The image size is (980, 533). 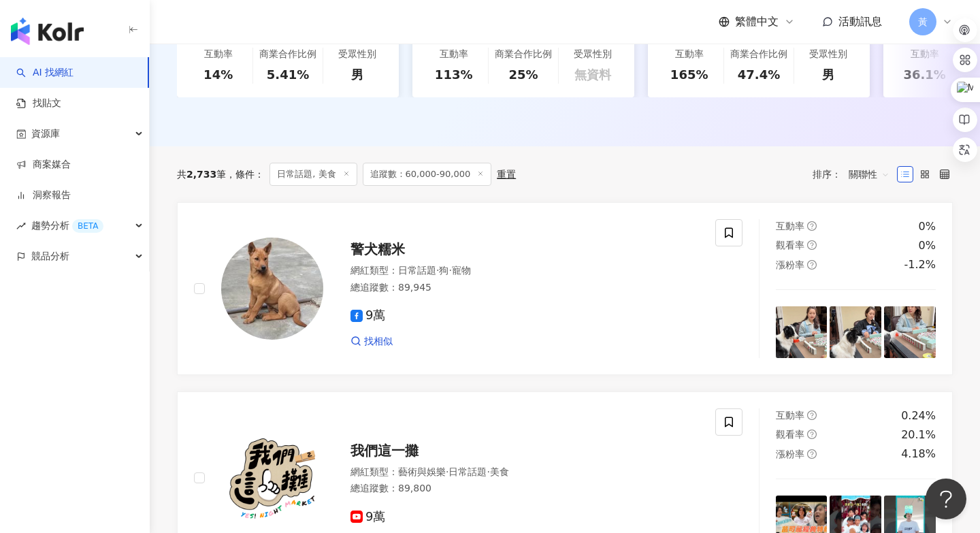 What do you see at coordinates (50, 256) in the screenshot?
I see `span: 競品分析` at bounding box center [50, 256].